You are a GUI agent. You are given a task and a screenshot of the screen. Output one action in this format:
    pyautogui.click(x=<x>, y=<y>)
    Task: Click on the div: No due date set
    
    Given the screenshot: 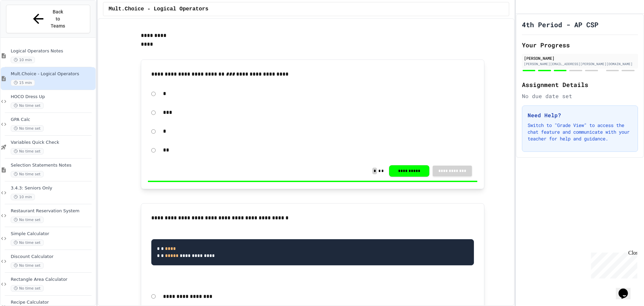 What is the action you would take?
    pyautogui.click(x=580, y=96)
    